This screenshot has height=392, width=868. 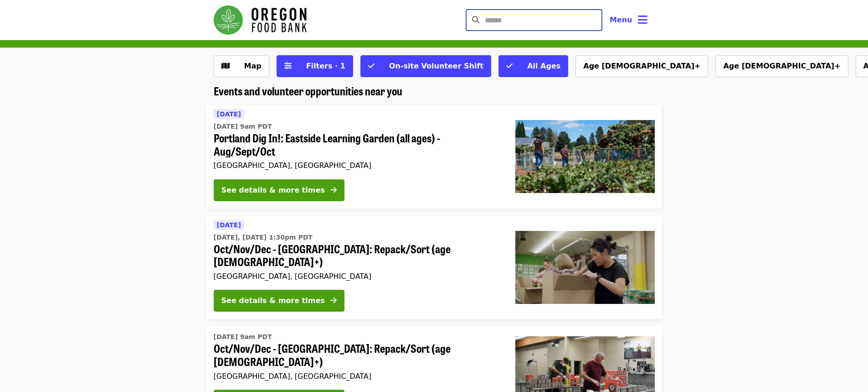 What do you see at coordinates (315, 66) in the screenshot?
I see `button: Filters (1 selected)` at bounding box center [315, 66].